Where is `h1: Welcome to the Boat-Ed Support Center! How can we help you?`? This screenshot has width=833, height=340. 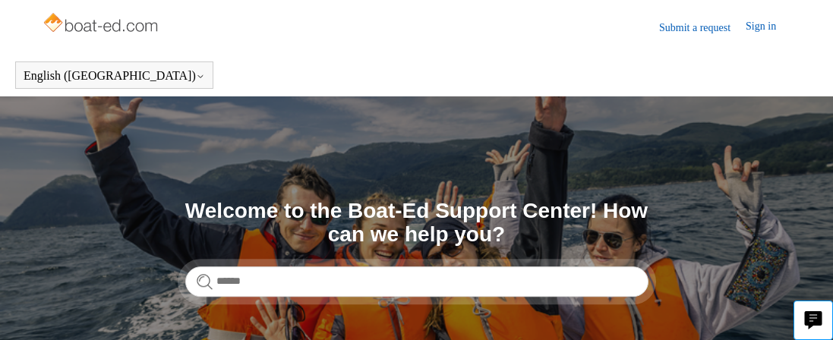 h1: Welcome to the Boat-Ed Support Center! How can we help you? is located at coordinates (417, 223).